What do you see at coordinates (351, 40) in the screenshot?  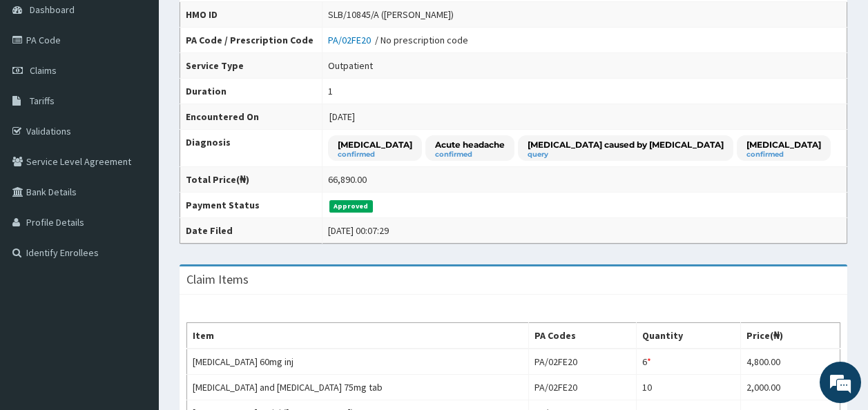 I see `a: PA/02FE20` at bounding box center [351, 40].